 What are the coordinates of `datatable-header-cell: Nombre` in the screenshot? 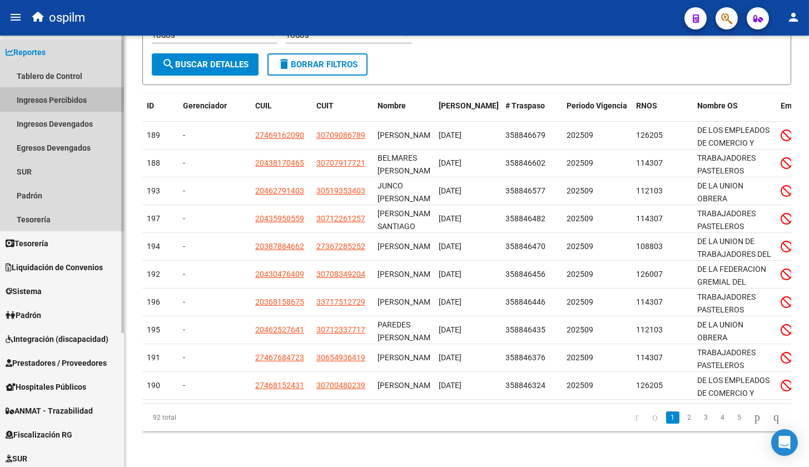 It's located at (404, 112).